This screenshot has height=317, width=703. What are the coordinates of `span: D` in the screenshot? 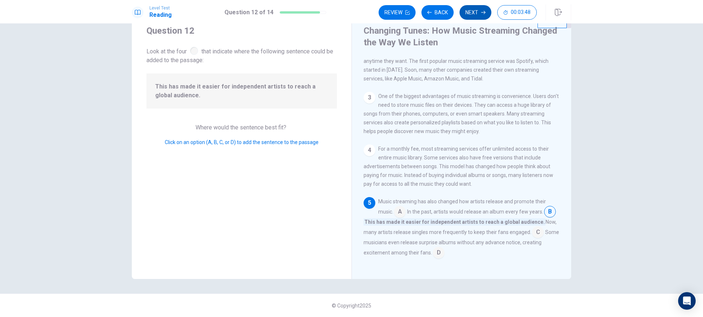 It's located at (438, 253).